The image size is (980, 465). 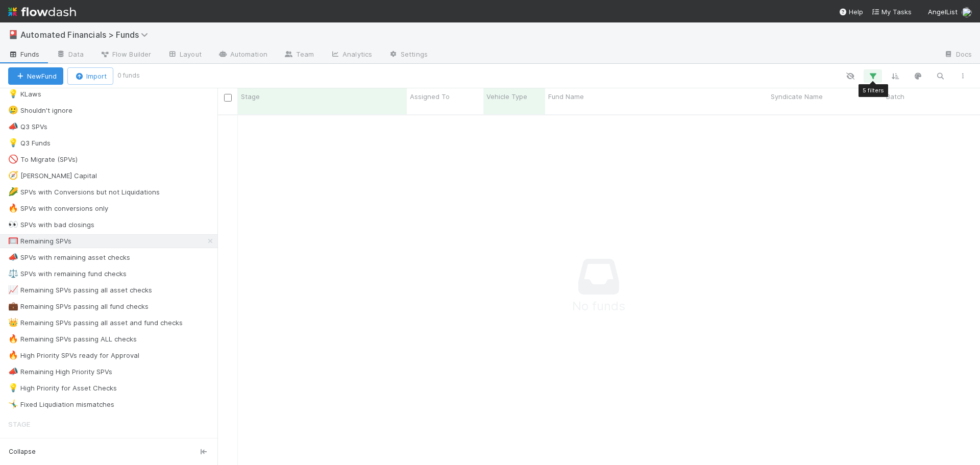 What do you see at coordinates (967, 12) in the screenshot?
I see `img: avatar_574f8970-b283-40ff-a3d7-26909d9947cc.png` at bounding box center [967, 12].